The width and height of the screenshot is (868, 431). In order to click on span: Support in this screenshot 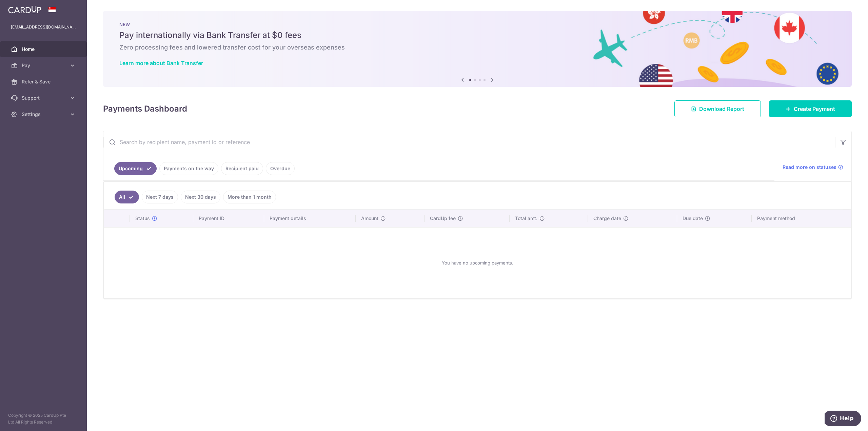, I will do `click(44, 98)`.